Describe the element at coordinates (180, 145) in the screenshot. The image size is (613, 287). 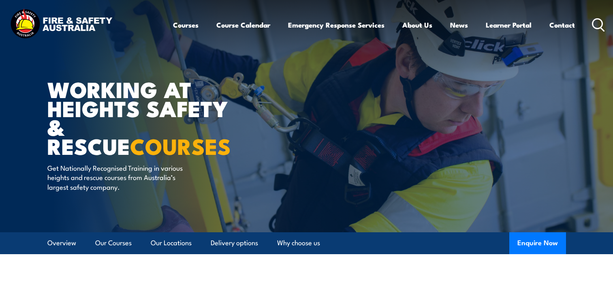
I see `strong: COURSES` at that location.